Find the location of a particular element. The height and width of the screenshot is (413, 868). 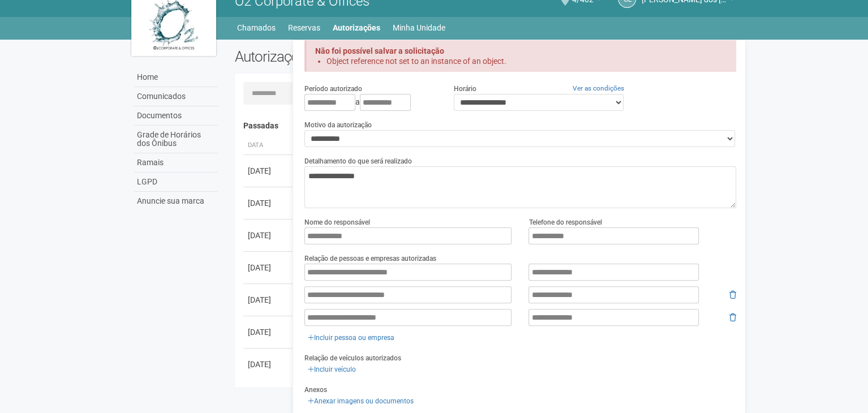

label: Telefone do responsável is located at coordinates (564, 222).